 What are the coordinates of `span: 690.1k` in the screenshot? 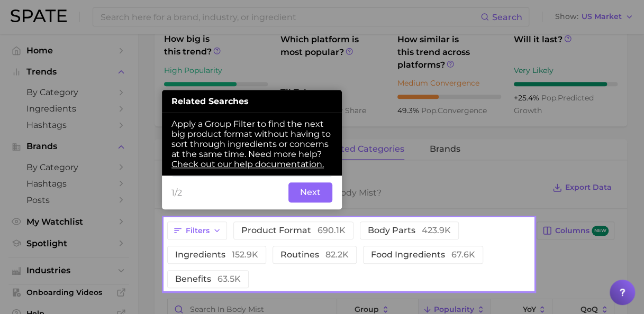 It's located at (331, 230).